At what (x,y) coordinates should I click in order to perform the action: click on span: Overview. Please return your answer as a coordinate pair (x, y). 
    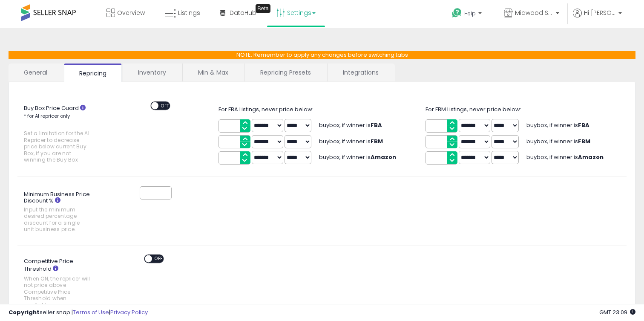
    Looking at the image, I should click on (131, 13).